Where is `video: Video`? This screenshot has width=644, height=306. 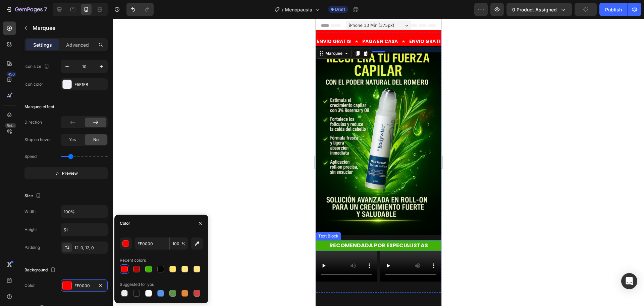
video: Video is located at coordinates (95, 247).